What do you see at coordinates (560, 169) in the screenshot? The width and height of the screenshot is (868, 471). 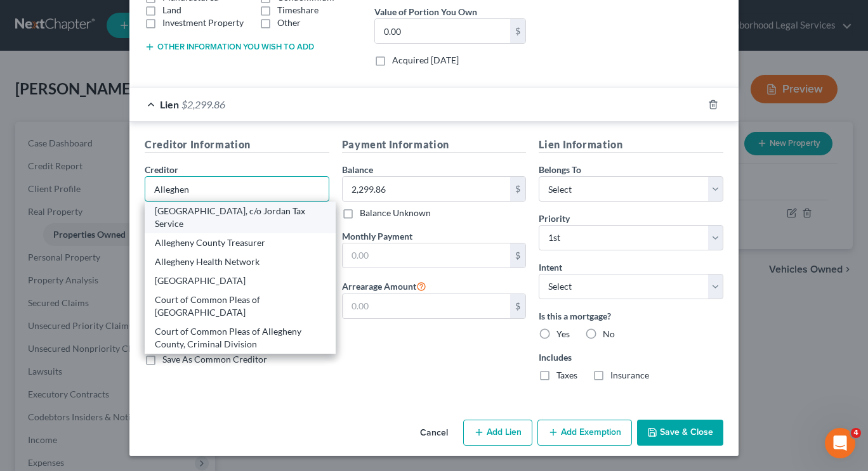 I see `span: Belongs To` at bounding box center [560, 169].